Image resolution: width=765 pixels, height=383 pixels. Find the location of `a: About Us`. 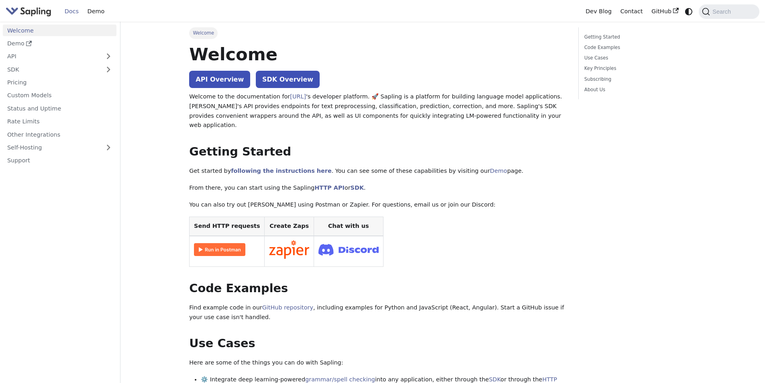

a: About Us is located at coordinates (639, 90).